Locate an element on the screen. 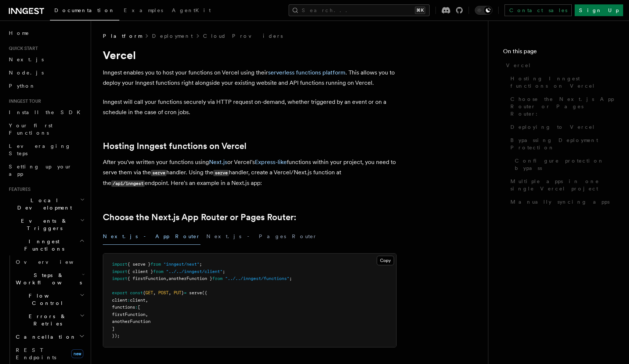 This screenshot has height=364, width=629. span: { serve } is located at coordinates (139, 264).